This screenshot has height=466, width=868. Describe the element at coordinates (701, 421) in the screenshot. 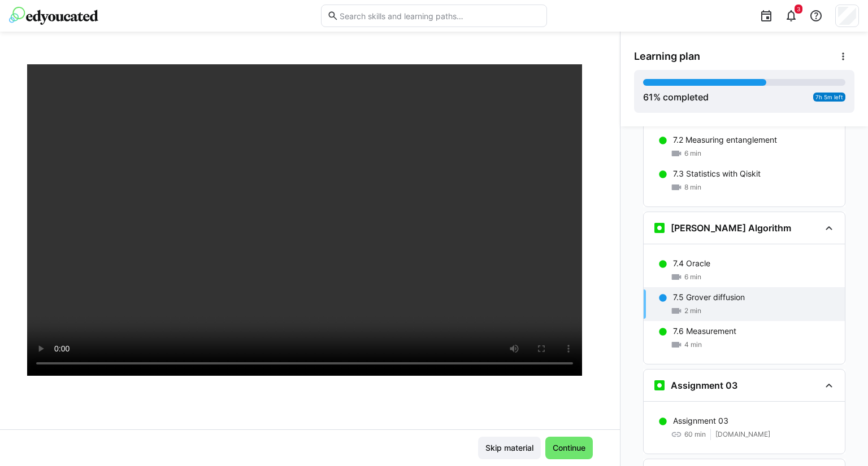

I see `p: Assignment 03` at that location.